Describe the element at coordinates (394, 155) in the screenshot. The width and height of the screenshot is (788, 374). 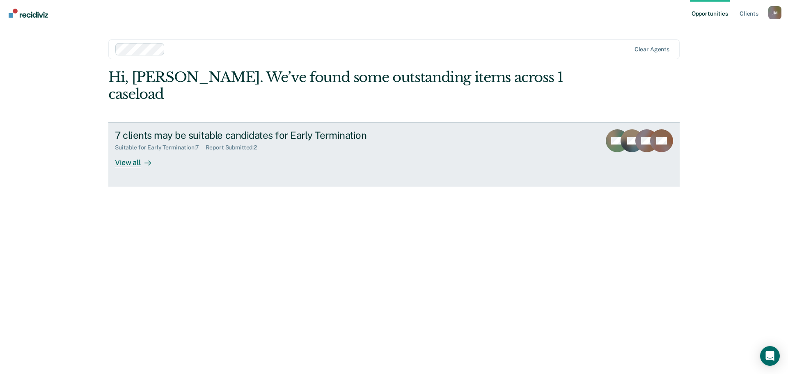
I see `a: 7 clients may be suitable candidates for Early TerminationSuitable for Early Termination:7Report ...` at that location.